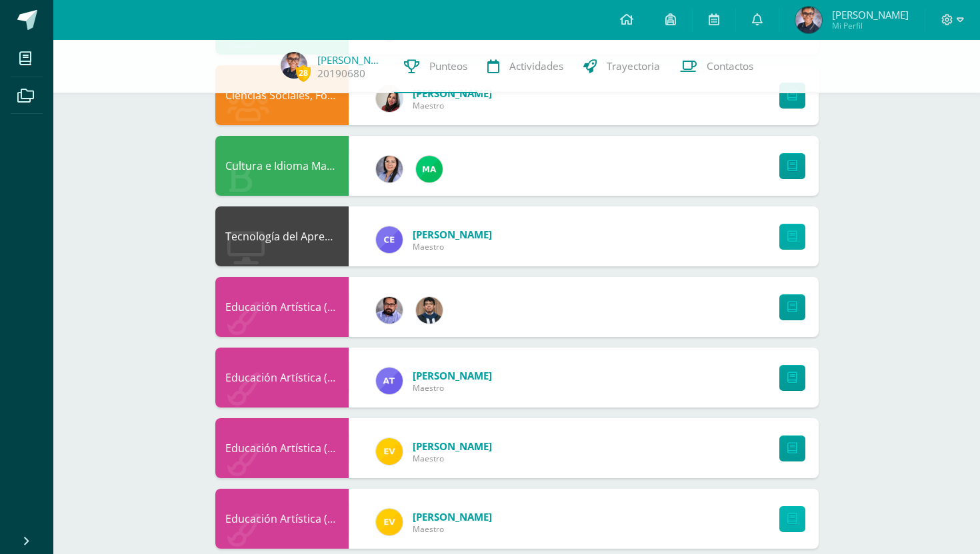  Describe the element at coordinates (282, 519) in the screenshot. I see `div: Educación Artística (Danza)` at that location.